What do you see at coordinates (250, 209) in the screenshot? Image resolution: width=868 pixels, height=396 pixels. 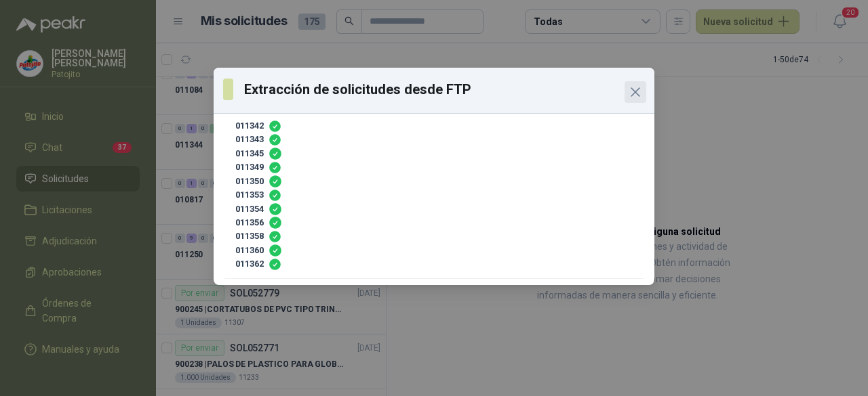 I see `h4: 011354` at bounding box center [250, 209].